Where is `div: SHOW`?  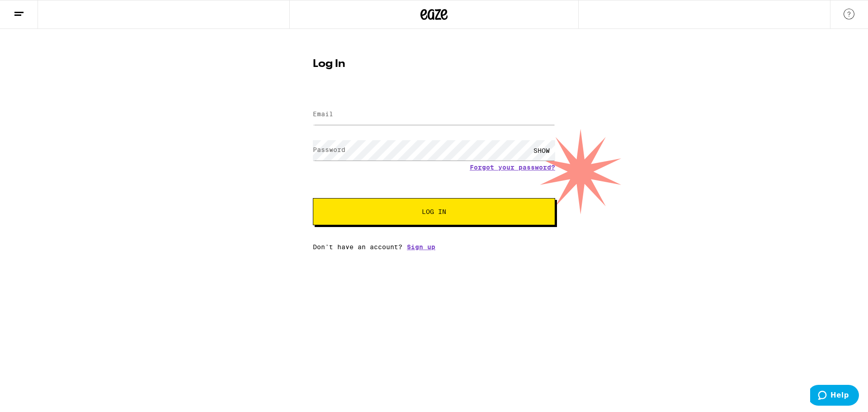
div: SHOW is located at coordinates (542, 150).